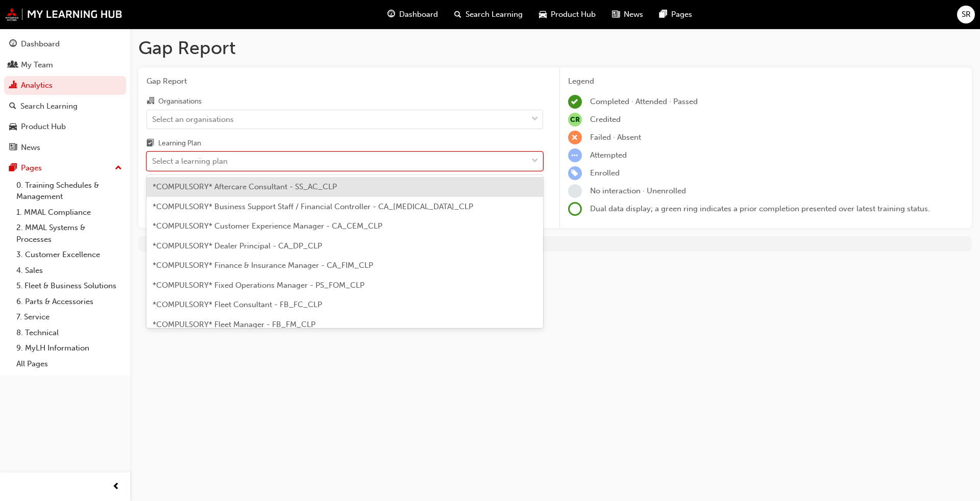 The height and width of the screenshot is (501, 980). What do you see at coordinates (268, 226) in the screenshot?
I see `span: *COMPULSORY* Customer Experience Manager - CA_CEM_CLP` at bounding box center [268, 226].